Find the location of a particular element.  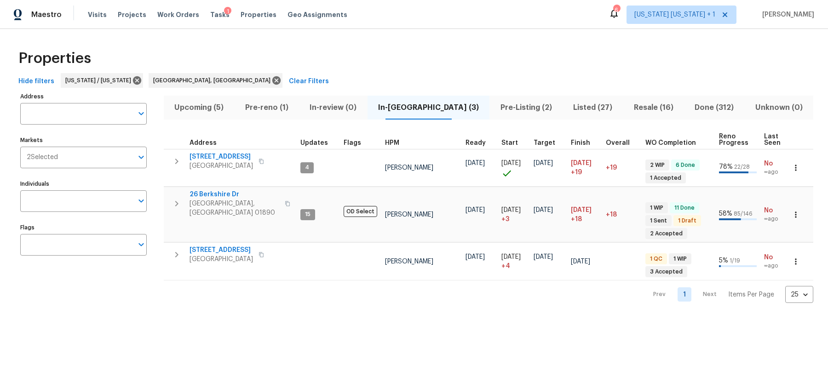

span: Reno Progress is located at coordinates (734, 140).